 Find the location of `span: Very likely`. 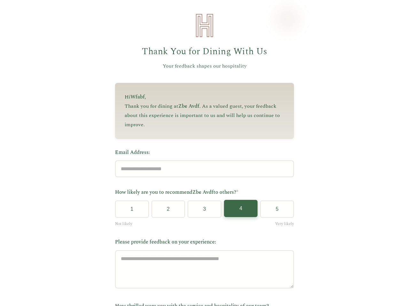

span: Very likely is located at coordinates (284, 224).